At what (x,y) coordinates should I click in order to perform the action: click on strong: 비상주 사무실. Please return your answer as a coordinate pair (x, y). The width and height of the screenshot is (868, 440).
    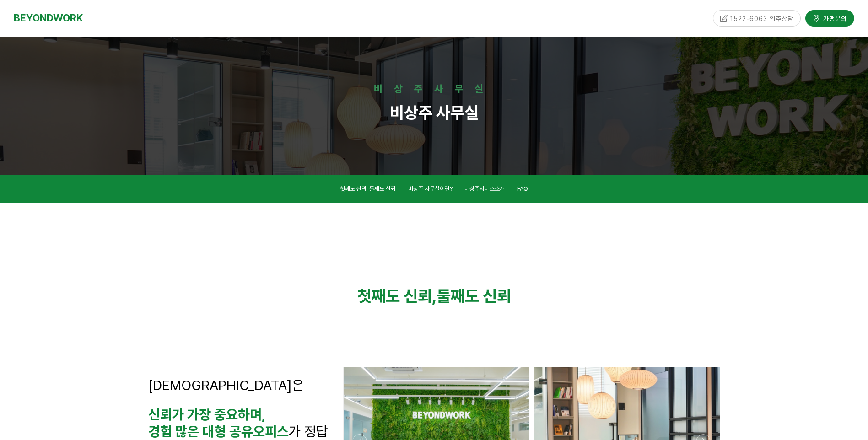
    Looking at the image, I should click on (434, 113).